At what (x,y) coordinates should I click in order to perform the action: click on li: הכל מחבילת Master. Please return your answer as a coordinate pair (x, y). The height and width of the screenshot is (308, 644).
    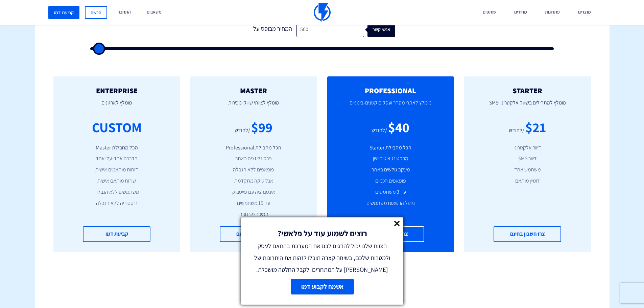
    Looking at the image, I should click on (117, 148).